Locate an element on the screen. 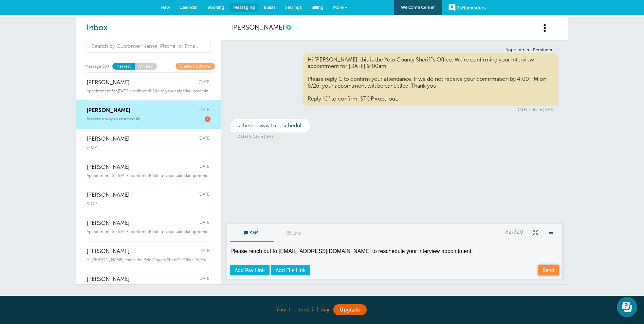 Image resolution: width=644 pixels, height=324 pixels. span: SMS is located at coordinates (252, 232).